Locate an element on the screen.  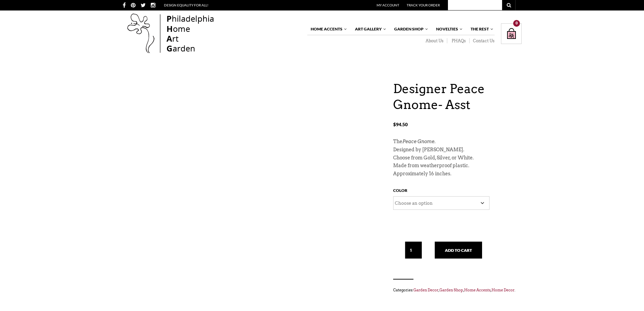
label: Color is located at coordinates (400, 191).